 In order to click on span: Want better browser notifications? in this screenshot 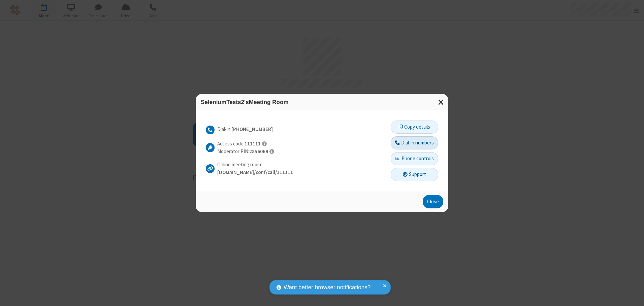, I will do `click(327, 287)`.